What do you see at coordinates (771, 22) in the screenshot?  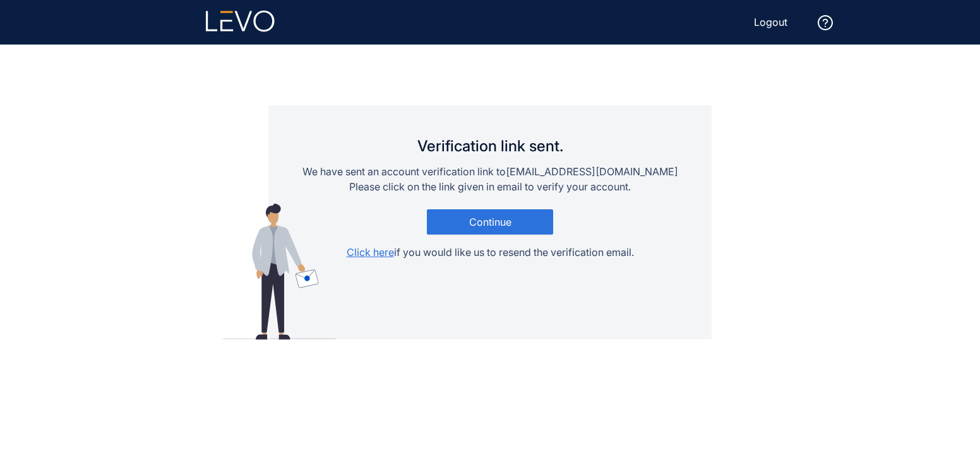 I see `button: Logout` at bounding box center [771, 22].